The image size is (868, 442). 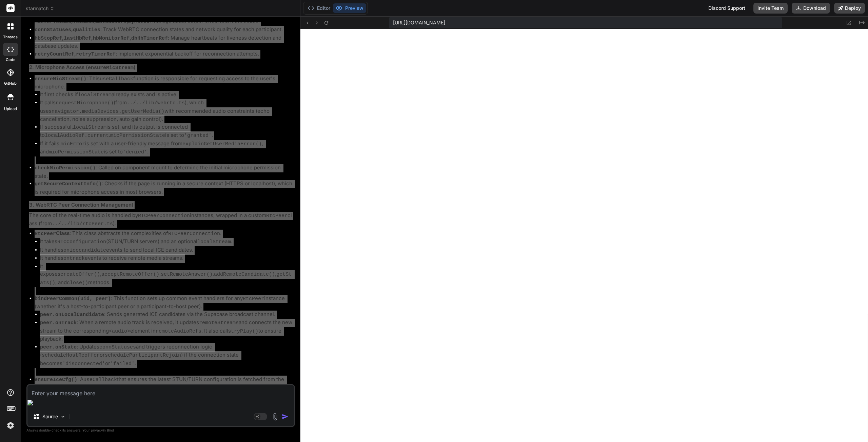 What do you see at coordinates (110, 68) in the screenshot?
I see `code: ensureMicStream` at bounding box center [110, 68].